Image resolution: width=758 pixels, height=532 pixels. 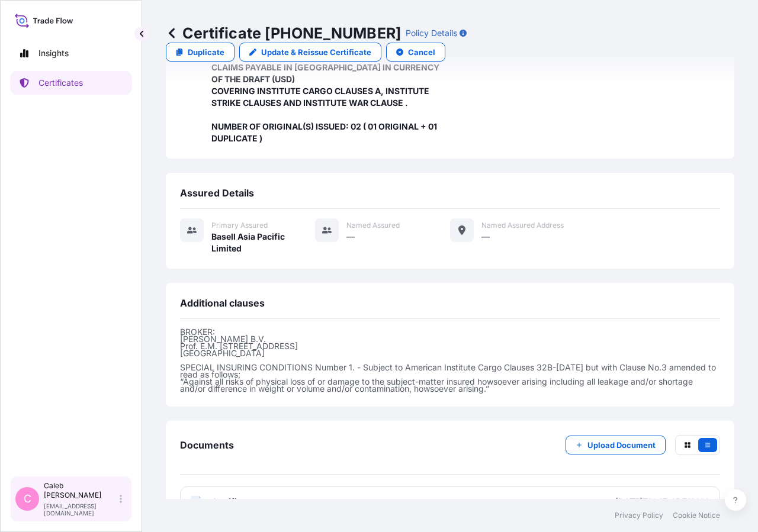 What do you see at coordinates (522, 225) in the screenshot?
I see `span: Named Assured Address` at bounding box center [522, 225].